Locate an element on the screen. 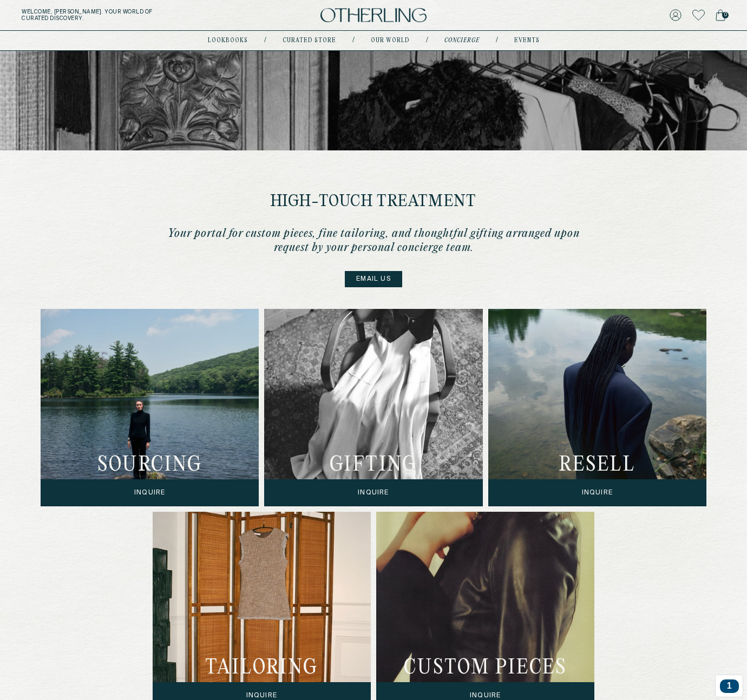 Image resolution: width=747 pixels, height=700 pixels. h3: tailoring is located at coordinates (262, 668).